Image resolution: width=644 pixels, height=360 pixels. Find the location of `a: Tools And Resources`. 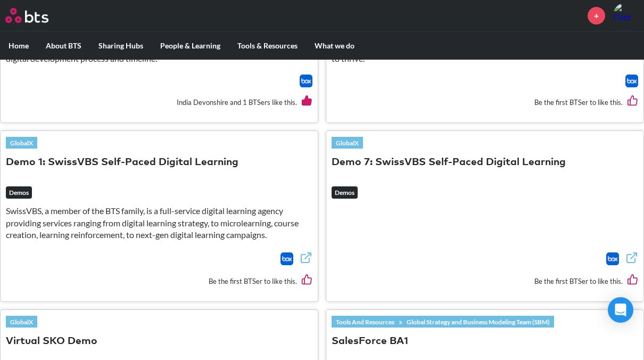

a: Tools And Resources is located at coordinates (366, 322).